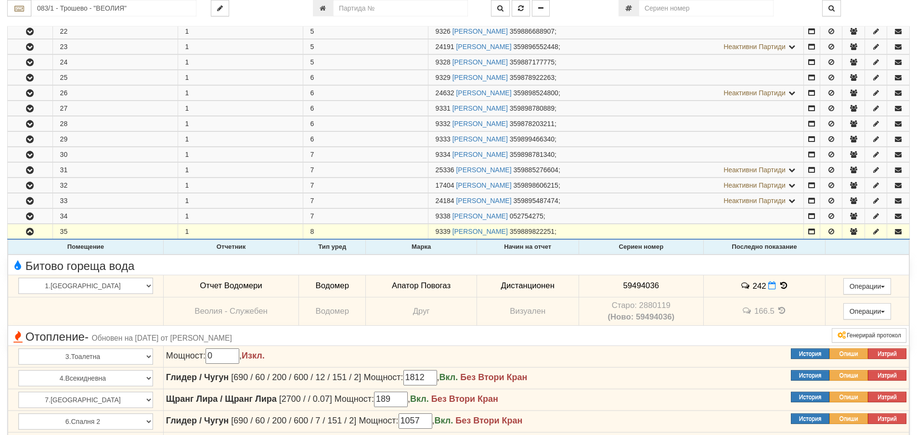 Image resolution: width=917 pixels, height=435 pixels. I want to click on td: Визуален, so click(527, 311).